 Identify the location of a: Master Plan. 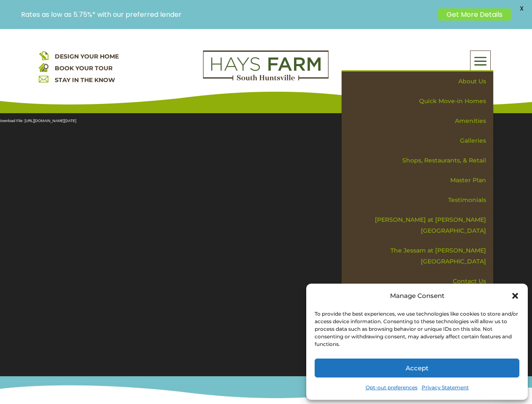
(420, 180).